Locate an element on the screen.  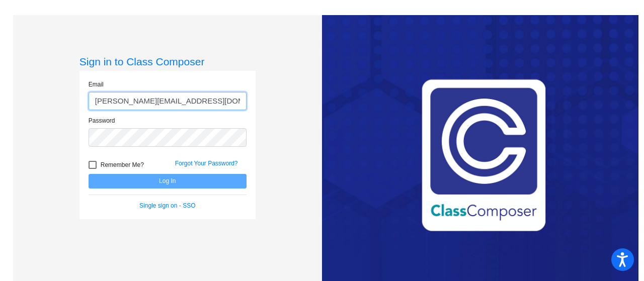
h3: Sign in to Class Composer is located at coordinates (168, 61).